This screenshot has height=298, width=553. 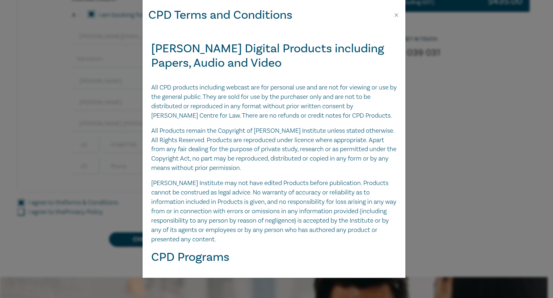 What do you see at coordinates (220, 15) in the screenshot?
I see `h2: CPD Terms and Conditions` at bounding box center [220, 15].